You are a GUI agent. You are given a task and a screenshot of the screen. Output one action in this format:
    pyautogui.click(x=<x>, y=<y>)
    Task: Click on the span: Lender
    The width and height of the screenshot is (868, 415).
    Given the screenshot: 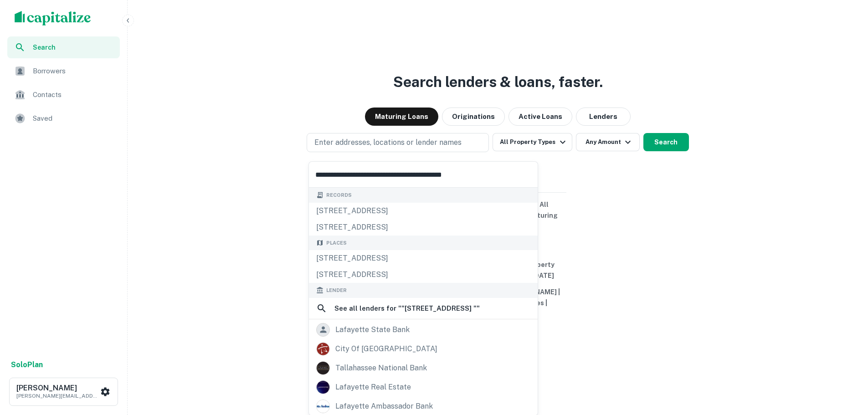 What is the action you would take?
    pyautogui.click(x=337, y=290)
    